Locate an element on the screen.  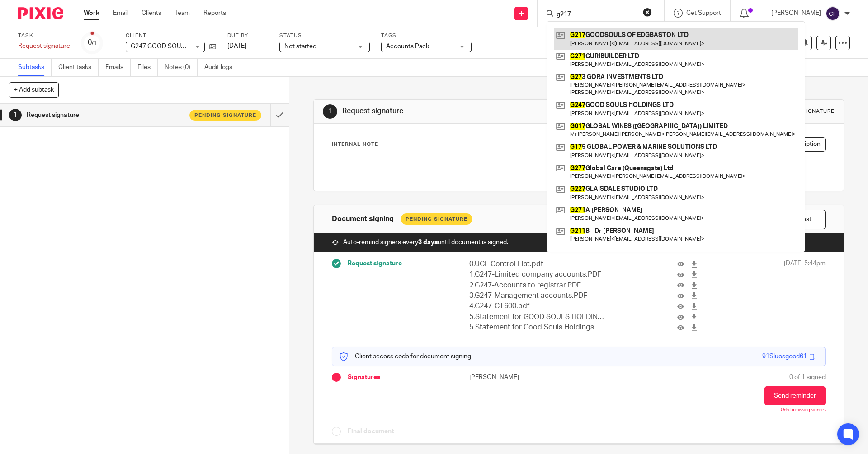
a: Subtasks is located at coordinates (35, 68).